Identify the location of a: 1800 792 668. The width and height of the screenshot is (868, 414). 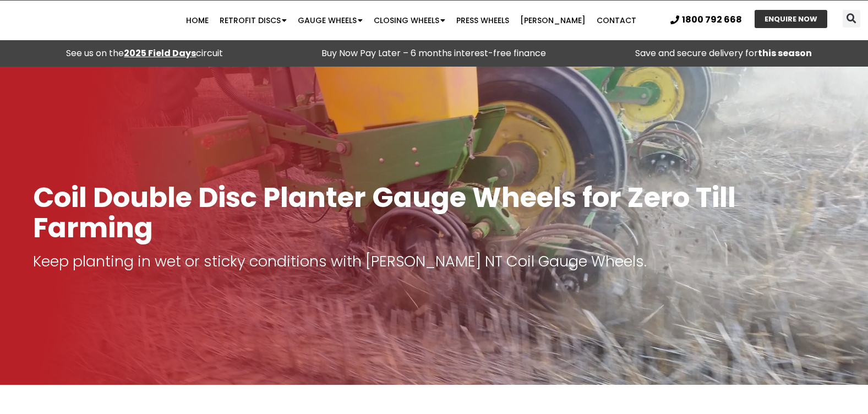
(706, 20).